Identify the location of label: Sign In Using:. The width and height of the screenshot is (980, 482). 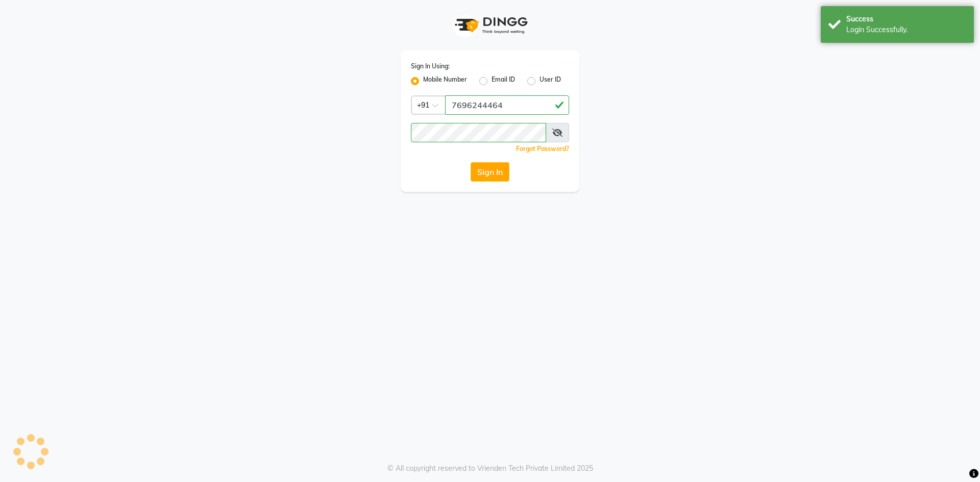
(431, 67).